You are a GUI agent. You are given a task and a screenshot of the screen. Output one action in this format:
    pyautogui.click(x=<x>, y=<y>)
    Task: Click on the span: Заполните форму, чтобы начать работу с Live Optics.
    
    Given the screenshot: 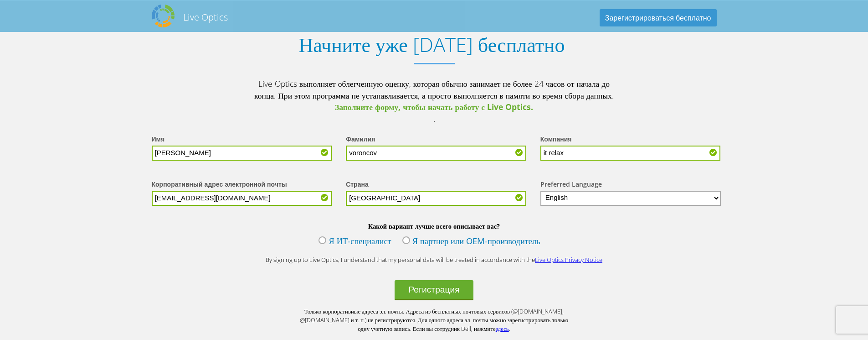 What is the action you would take?
    pyautogui.click(x=434, y=107)
    